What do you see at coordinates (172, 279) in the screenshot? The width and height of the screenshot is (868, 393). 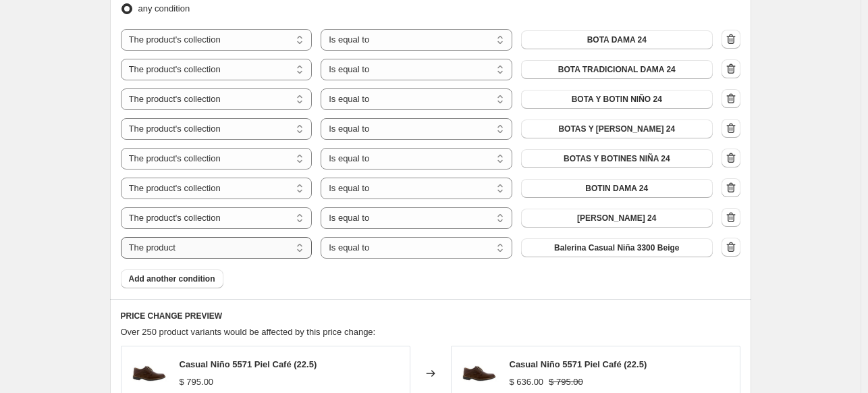 I see `span: Add another condition` at bounding box center [172, 279].